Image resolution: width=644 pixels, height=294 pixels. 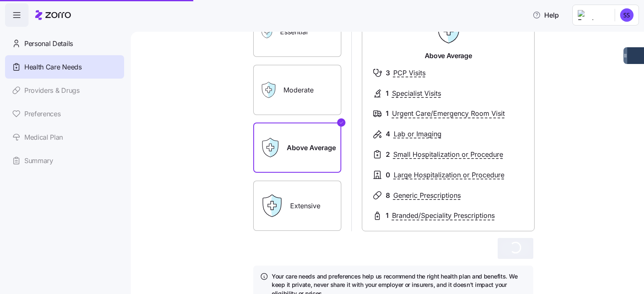 I want to click on span: Urgent Care/Emergency Room Visit, so click(x=448, y=114).